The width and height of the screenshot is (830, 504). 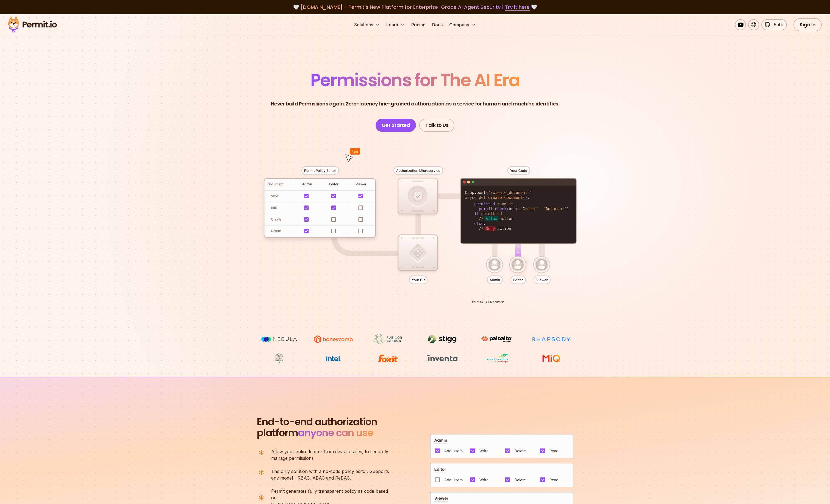 What do you see at coordinates (415, 104) in the screenshot?
I see `p: Never build Permissions again. Zero-latency fine-grained authorization as a service for human and...` at bounding box center [415, 104].